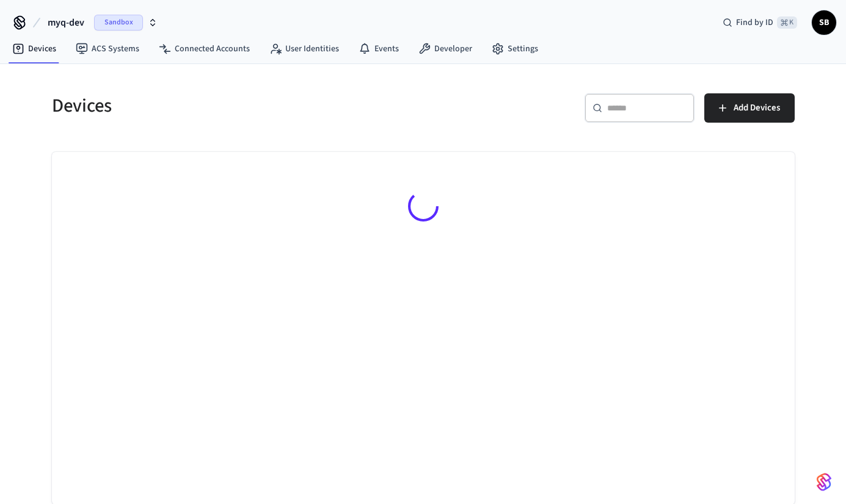  What do you see at coordinates (108, 49) in the screenshot?
I see `a: ACS Systems` at bounding box center [108, 49].